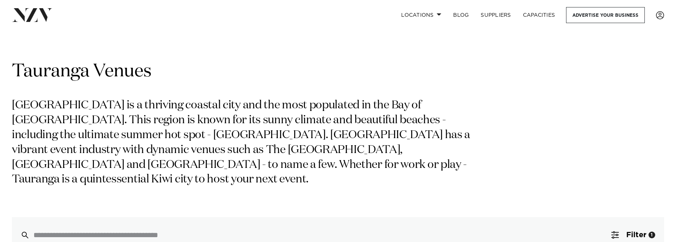  Describe the element at coordinates (338, 71) in the screenshot. I see `h1: Tauranga Venues` at that location.